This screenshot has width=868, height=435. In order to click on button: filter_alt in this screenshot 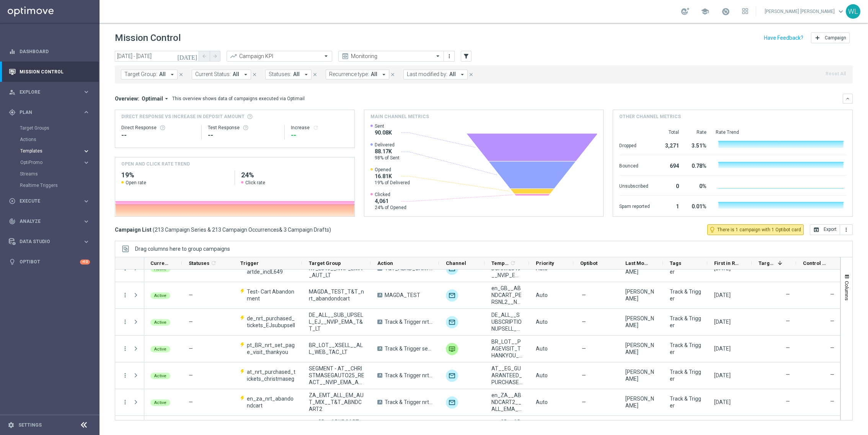, I will do `click(466, 56)`.